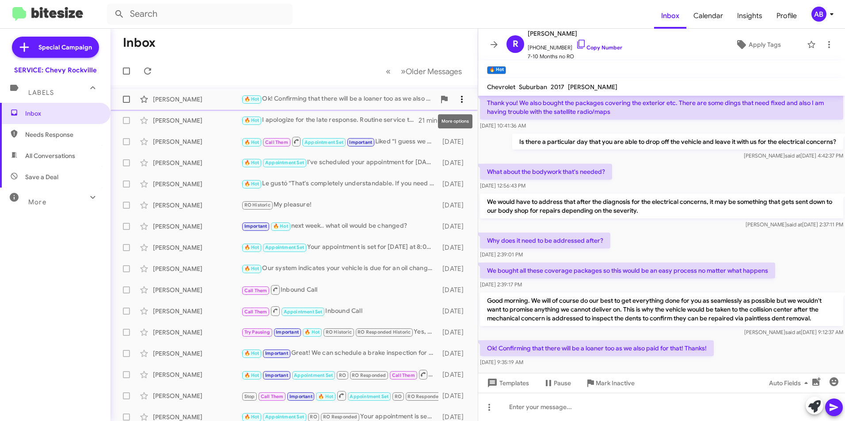  I want to click on p: Thank you! We also bought the packages covering the exterior etc. There are some dings that need ..., so click(661, 107).